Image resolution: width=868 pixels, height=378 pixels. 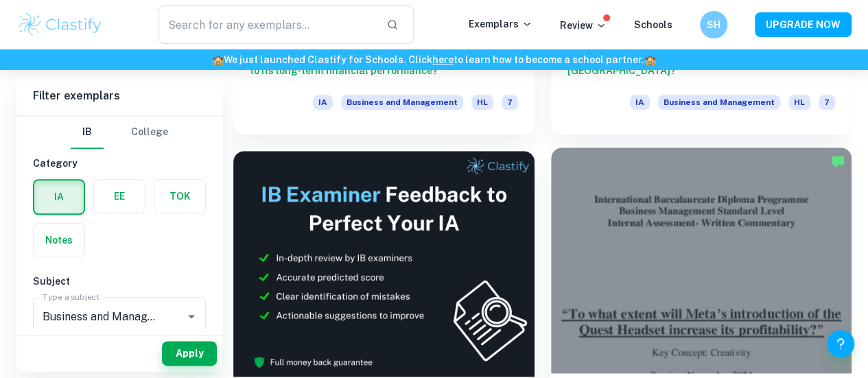 What do you see at coordinates (714, 25) in the screenshot?
I see `button: SH` at bounding box center [714, 25].